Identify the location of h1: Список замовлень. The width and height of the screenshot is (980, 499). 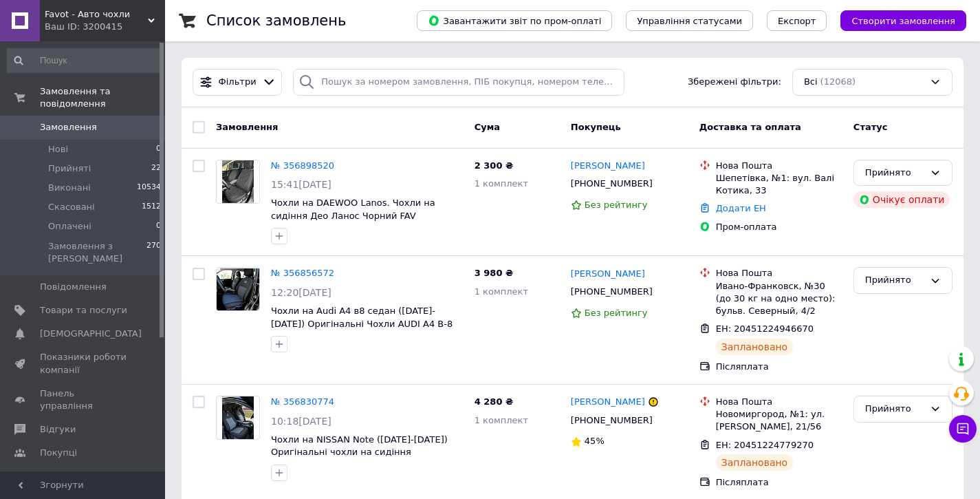
(276, 20).